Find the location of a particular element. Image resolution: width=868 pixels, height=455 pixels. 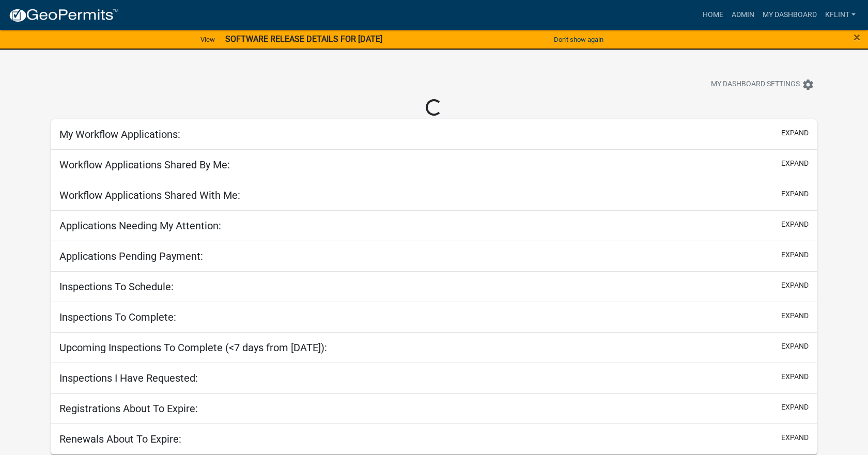

span: My Dashboard Settings is located at coordinates (755, 85).